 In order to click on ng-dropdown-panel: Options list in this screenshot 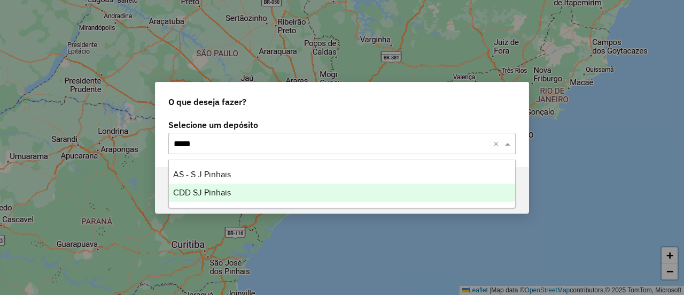, I will do `click(342, 183)`.